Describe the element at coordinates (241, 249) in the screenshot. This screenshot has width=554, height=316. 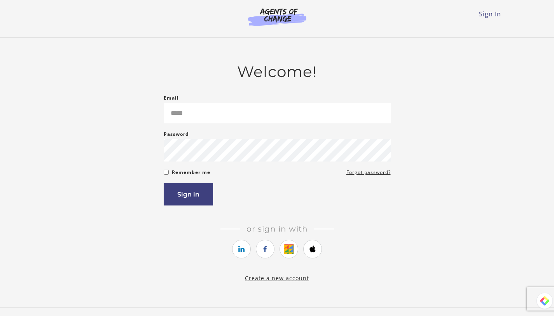
I see `a: https://courses.thinkific.com/users/auth/linkedin?ss%5Breferral%5D=&ss%5Buser_return_to%5D=&ss%5B...` at that location.